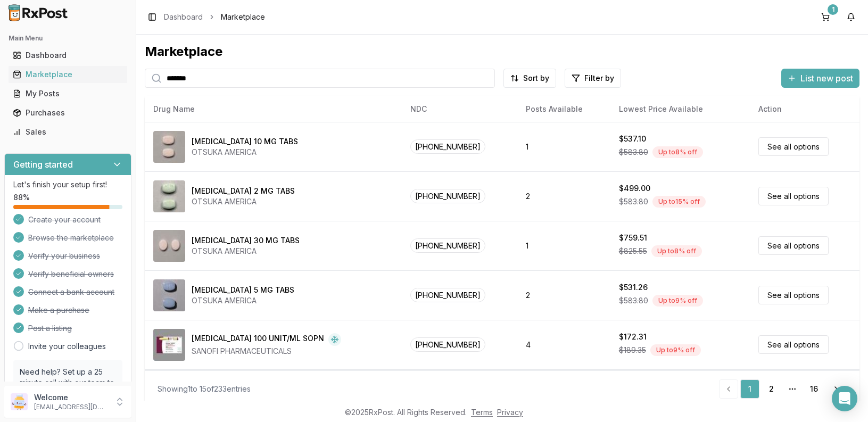 Image resolution: width=868 pixels, height=422 pixels. What do you see at coordinates (204, 389) in the screenshot?
I see `div: Showing 1 to 15 of 233 entries` at bounding box center [204, 389].